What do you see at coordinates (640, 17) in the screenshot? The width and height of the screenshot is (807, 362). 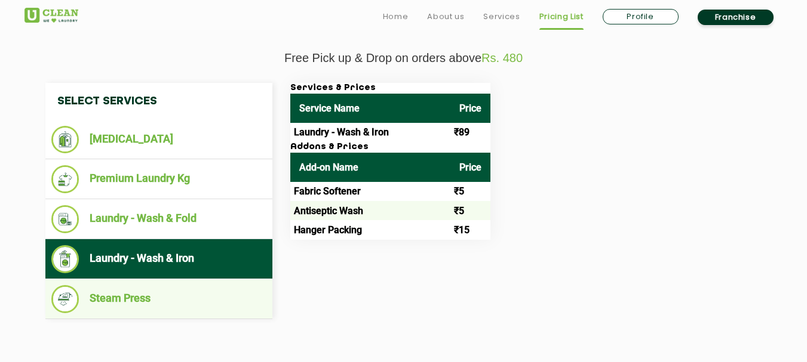 I see `a: Profile` at bounding box center [640, 17].